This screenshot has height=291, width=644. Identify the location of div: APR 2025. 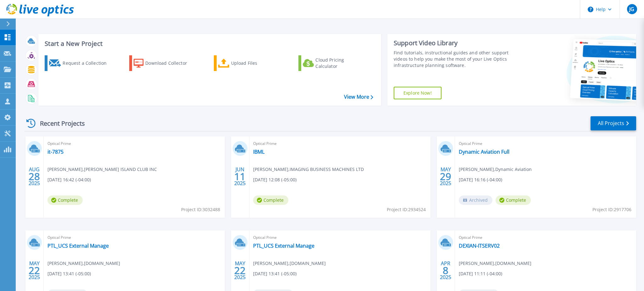
(445, 270).